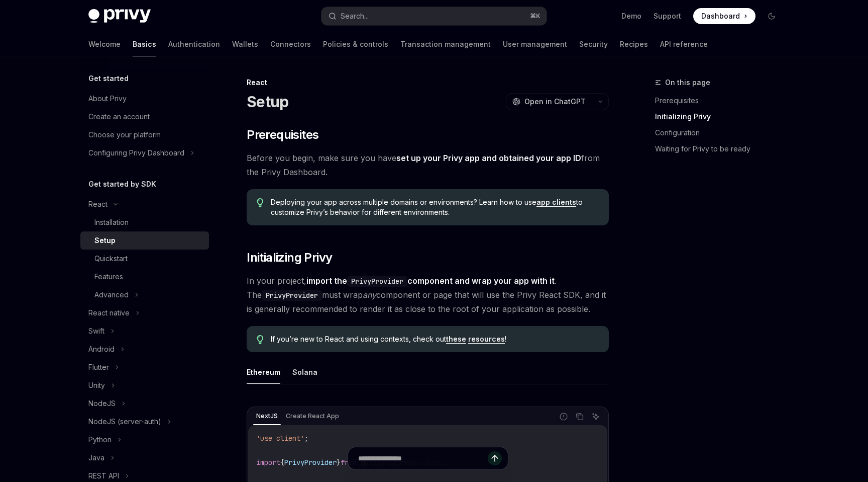  I want to click on button: Flutter, so click(145, 367).